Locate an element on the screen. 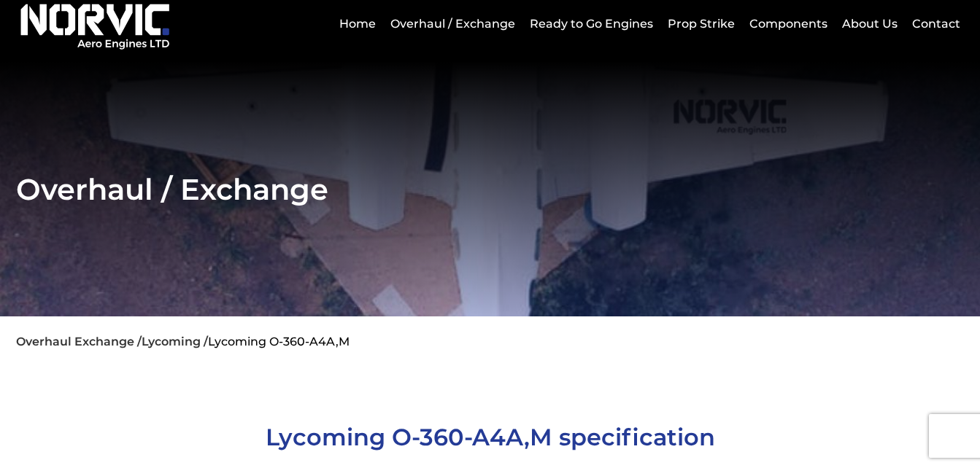  a: Overhaul Exchange / is located at coordinates (79, 341).